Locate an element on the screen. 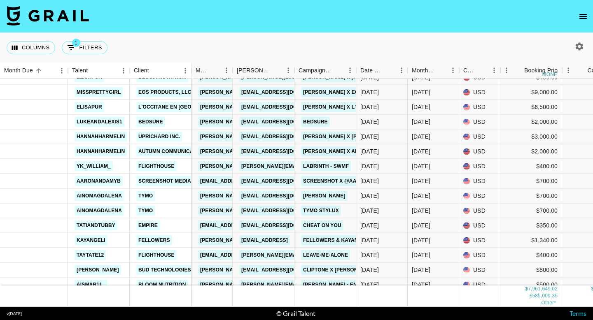 The image size is (593, 320). div: 5/1/2025 is located at coordinates (369, 166).